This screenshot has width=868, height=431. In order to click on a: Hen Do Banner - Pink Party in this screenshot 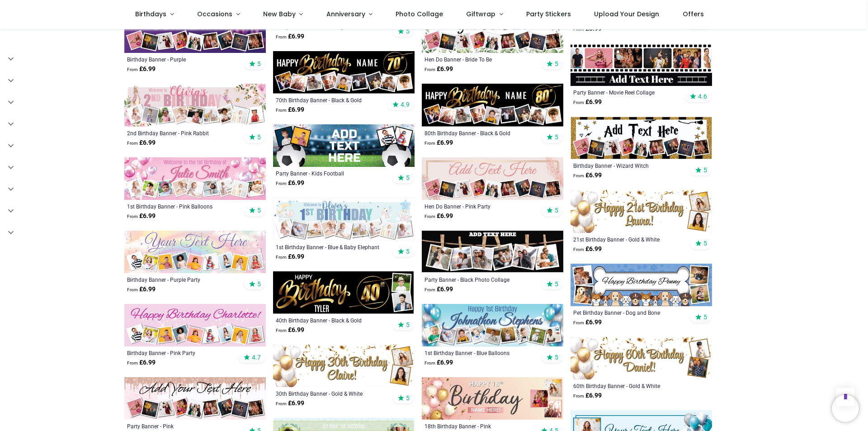, I will do `click(479, 206)`.